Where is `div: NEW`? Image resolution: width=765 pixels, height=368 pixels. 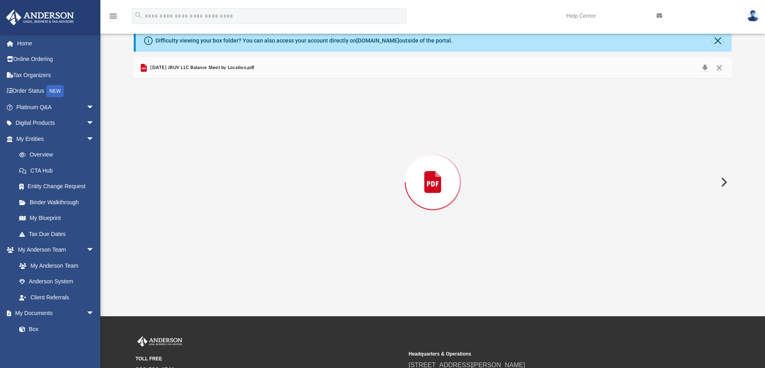
div: NEW is located at coordinates (55, 91).